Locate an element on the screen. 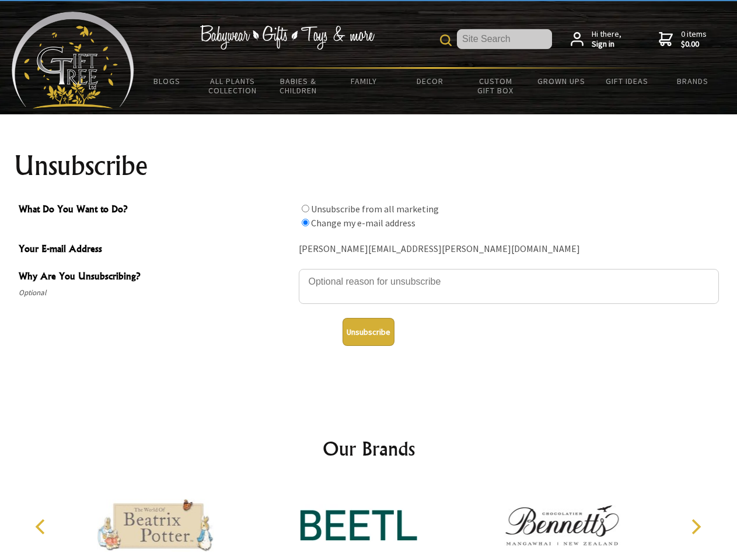  span: Hi there, is located at coordinates (606, 39).